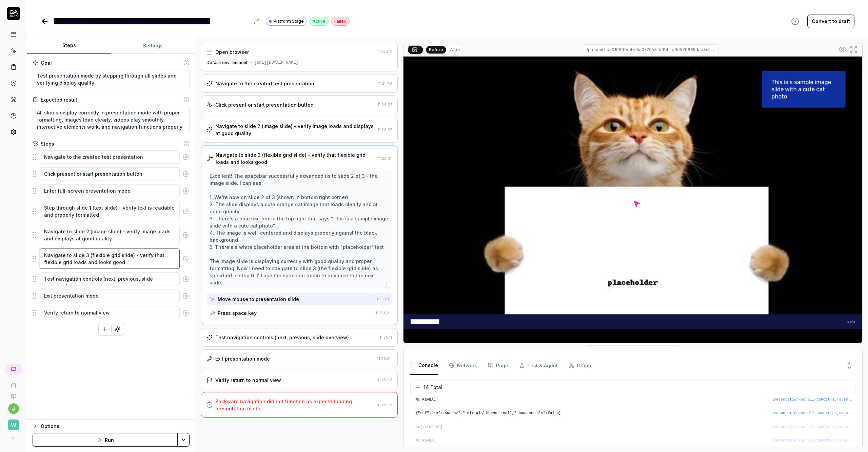 This screenshot has width=868, height=452. Describe the element at coordinates (13, 369) in the screenshot. I see `a: New conversation` at that location.